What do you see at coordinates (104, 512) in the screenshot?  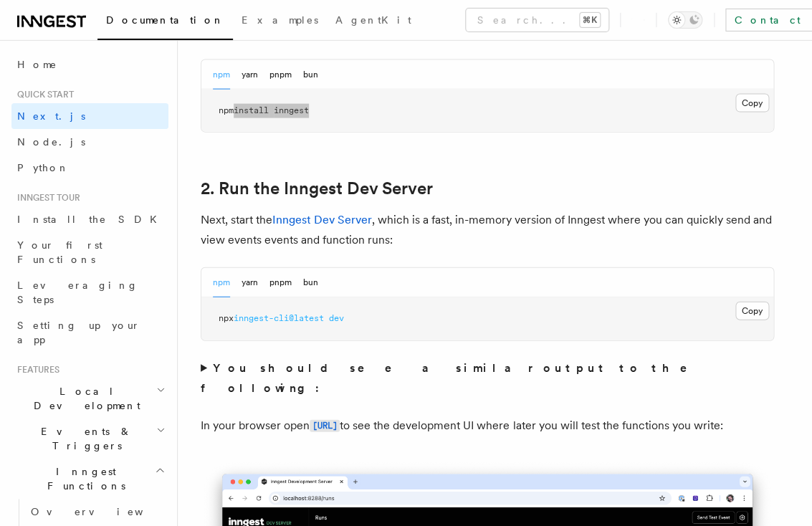 I see `span: Overview` at bounding box center [104, 512].